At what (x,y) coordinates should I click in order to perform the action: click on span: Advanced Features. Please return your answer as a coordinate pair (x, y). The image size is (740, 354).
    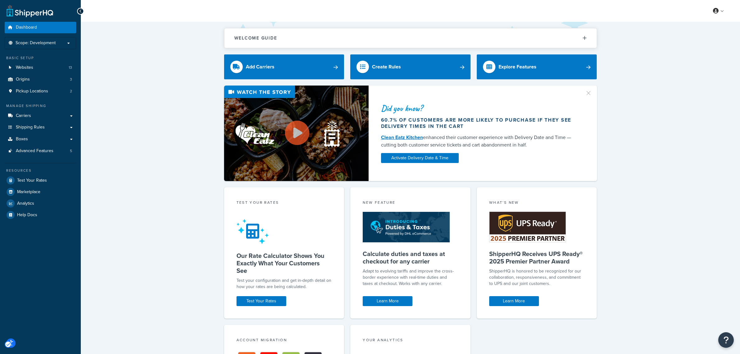
    Looking at the image, I should click on (34, 151).